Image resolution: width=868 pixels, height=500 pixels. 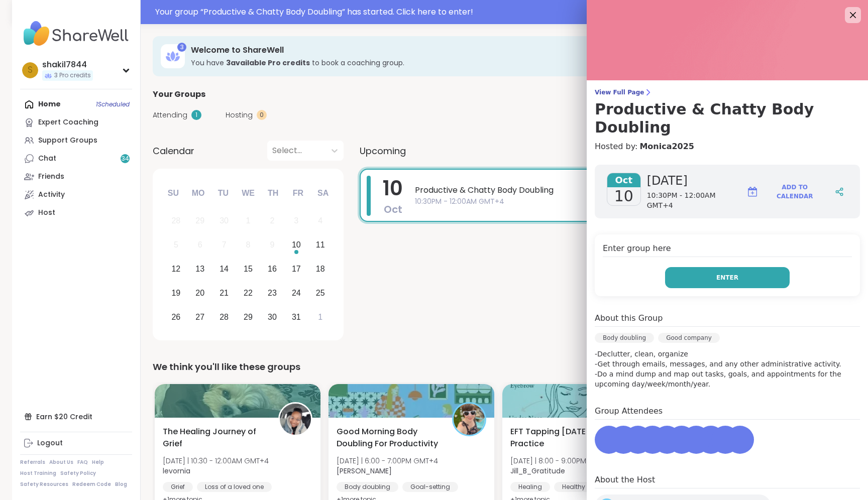 I want to click on a: Safety Policy, so click(x=78, y=474).